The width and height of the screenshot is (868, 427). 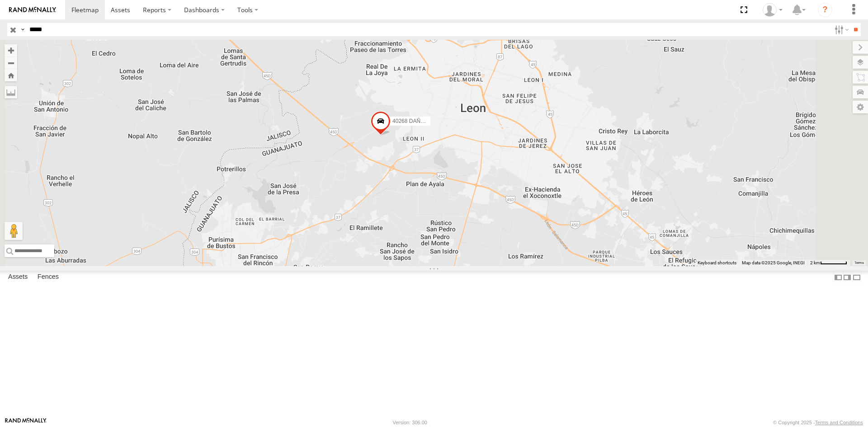 What do you see at coordinates (839, 277) in the screenshot?
I see `label: Dock Summary Table to the Left` at bounding box center [839, 277].